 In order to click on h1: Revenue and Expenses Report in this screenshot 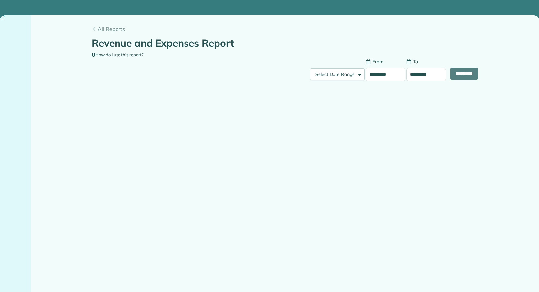, I will do `click(282, 43)`.